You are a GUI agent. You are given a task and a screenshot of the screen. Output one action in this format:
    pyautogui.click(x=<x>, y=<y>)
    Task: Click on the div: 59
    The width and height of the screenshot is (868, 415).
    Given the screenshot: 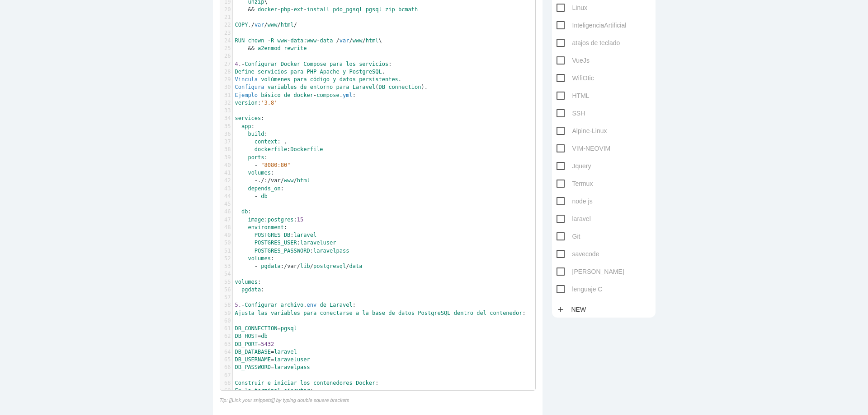 What is the action you would take?
    pyautogui.click(x=226, y=313)
    